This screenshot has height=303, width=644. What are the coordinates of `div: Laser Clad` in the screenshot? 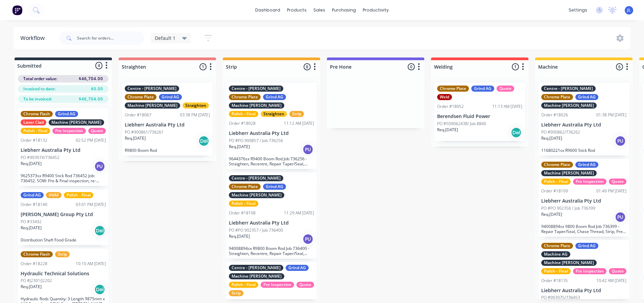 It's located at (34, 122).